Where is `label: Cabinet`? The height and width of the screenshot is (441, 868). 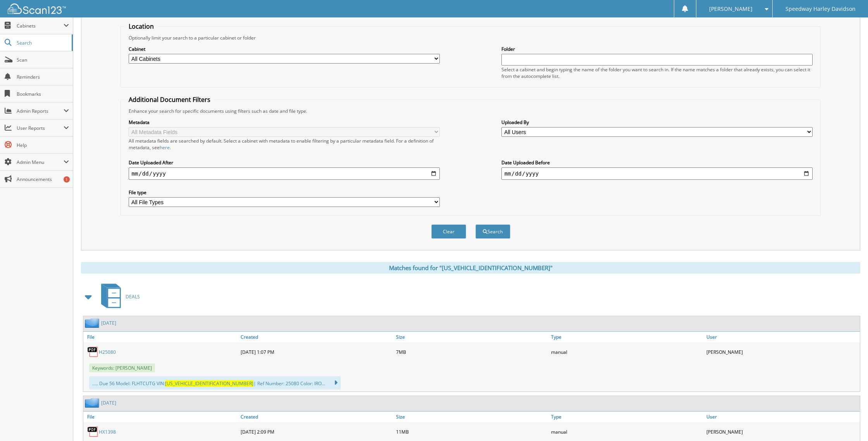 label: Cabinet is located at coordinates (284, 49).